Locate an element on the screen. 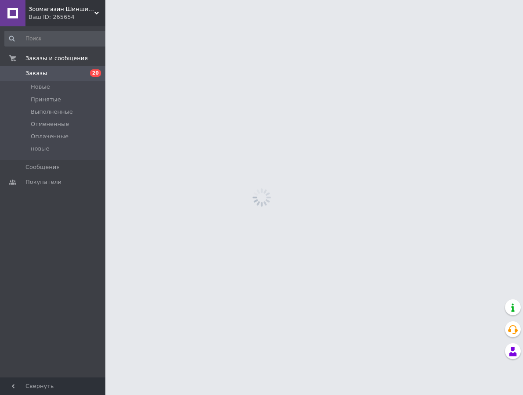  span: Новые is located at coordinates (40, 87).